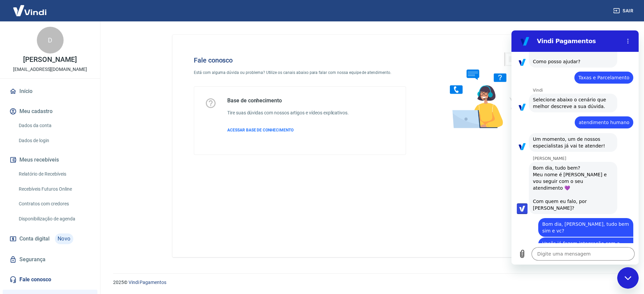 The image size is (644, 294). What do you see at coordinates (147, 282) in the screenshot?
I see `a: Vindi Pagamentos` at bounding box center [147, 282].